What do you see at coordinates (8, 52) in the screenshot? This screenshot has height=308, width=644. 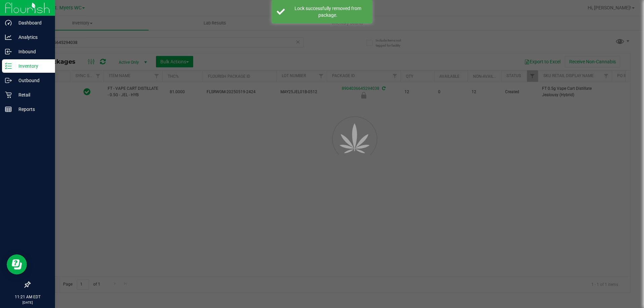 I see `inline-svg: Inbound` at bounding box center [8, 52].